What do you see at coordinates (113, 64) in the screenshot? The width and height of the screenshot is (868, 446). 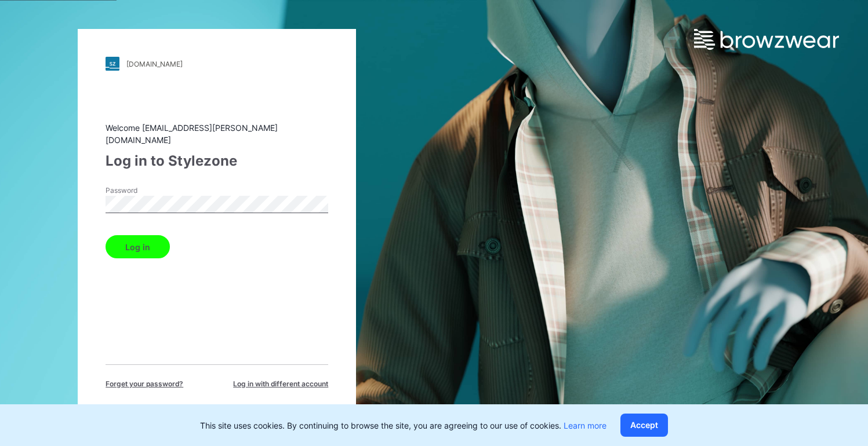 I see `img: stylezone-logo.562084cfcfab977791bfbf7441f1a819.svg` at bounding box center [113, 64].